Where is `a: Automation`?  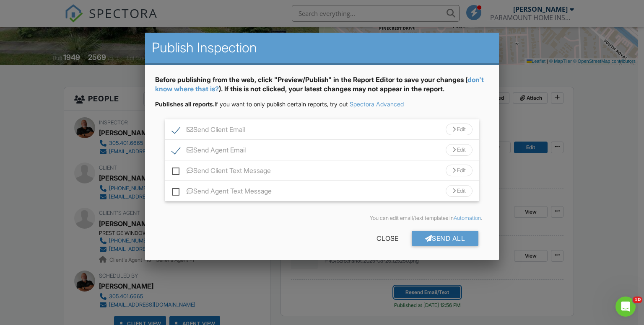 a: Automation is located at coordinates (467, 218).